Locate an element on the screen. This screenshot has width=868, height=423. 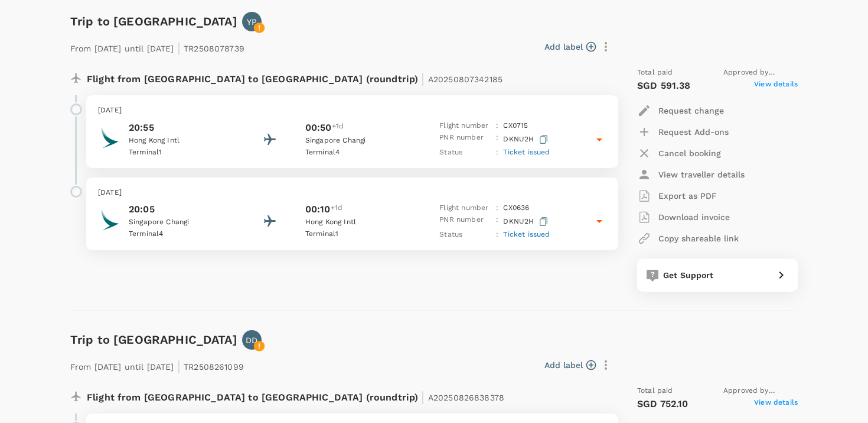
p: CX 0715 is located at coordinates (516, 125).